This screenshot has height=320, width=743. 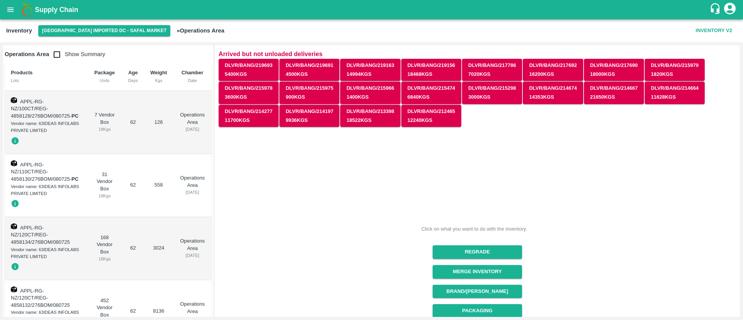 What do you see at coordinates (370, 70) in the screenshot?
I see `button: DLVR/BANG/21916314994Kgs` at bounding box center [370, 70].